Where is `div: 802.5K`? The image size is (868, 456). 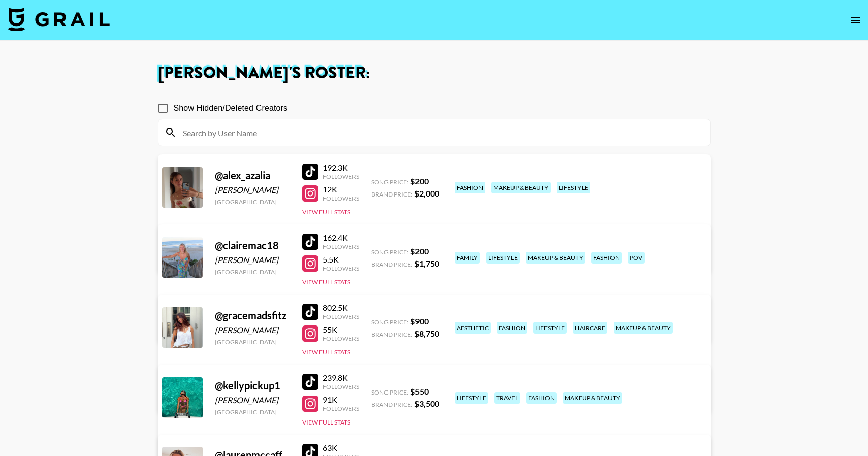
div: 802.5K is located at coordinates (341, 308).